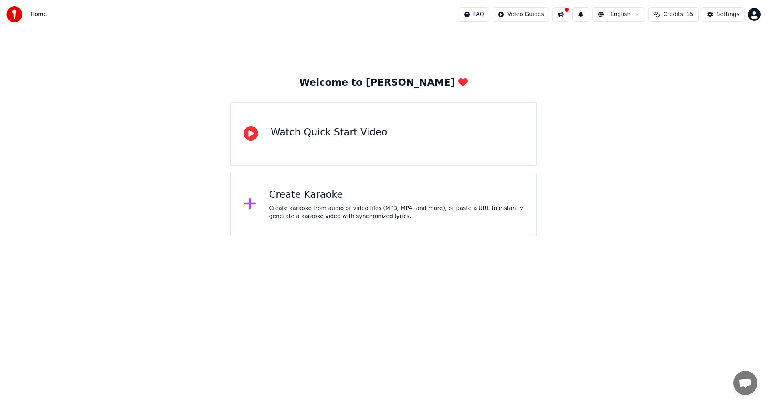 The height and width of the screenshot is (403, 767). I want to click on button: Video Guides, so click(521, 14).